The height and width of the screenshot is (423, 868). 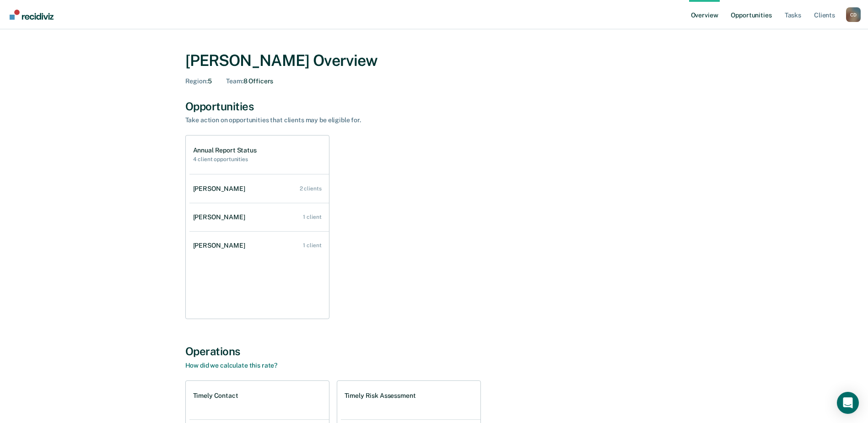 What do you see at coordinates (225, 150) in the screenshot?
I see `h1: Annual Report Status` at bounding box center [225, 150].